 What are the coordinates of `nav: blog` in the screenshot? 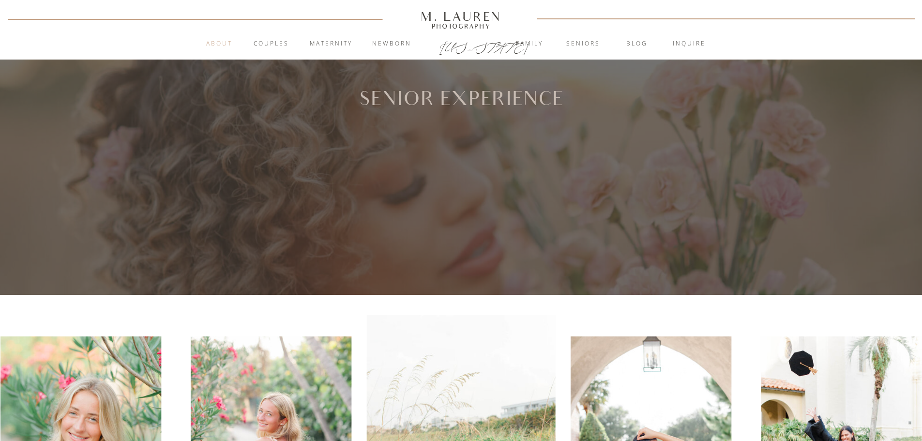 It's located at (637, 44).